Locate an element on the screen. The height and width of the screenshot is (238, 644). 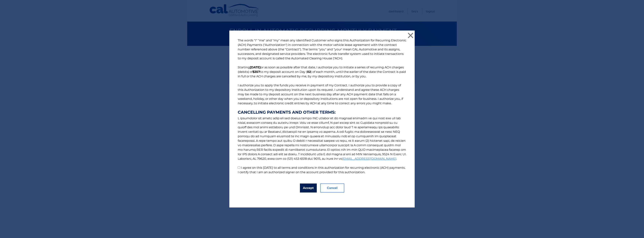
strong: CANCELLING PAYMENTS AND OTHER TERMS: is located at coordinates (322, 112).